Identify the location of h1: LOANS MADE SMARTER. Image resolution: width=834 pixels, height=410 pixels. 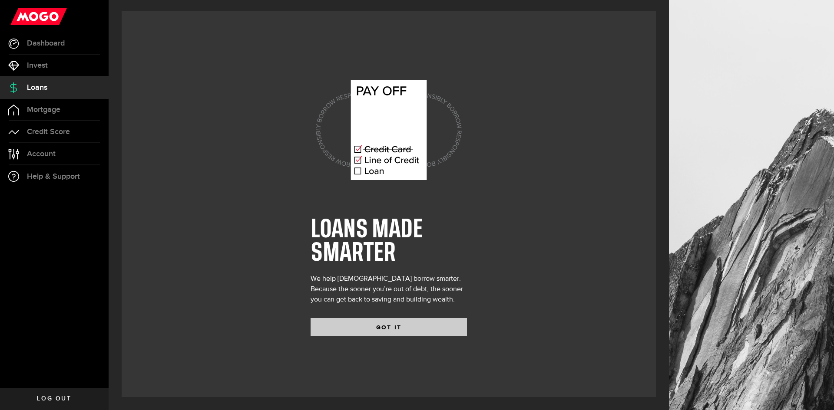
(389, 242).